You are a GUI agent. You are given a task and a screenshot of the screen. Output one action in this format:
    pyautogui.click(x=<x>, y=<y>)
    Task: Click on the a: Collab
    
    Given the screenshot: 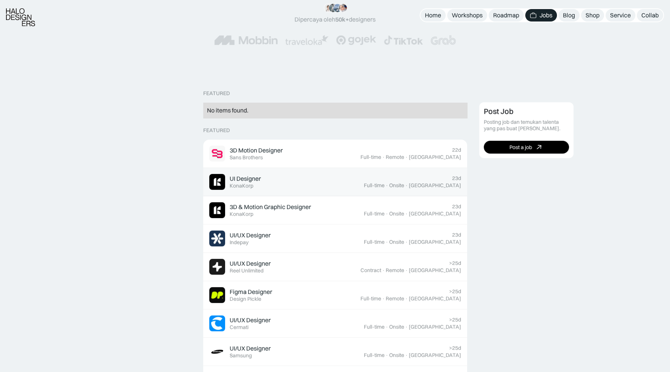 What is the action you would take?
    pyautogui.click(x=650, y=15)
    